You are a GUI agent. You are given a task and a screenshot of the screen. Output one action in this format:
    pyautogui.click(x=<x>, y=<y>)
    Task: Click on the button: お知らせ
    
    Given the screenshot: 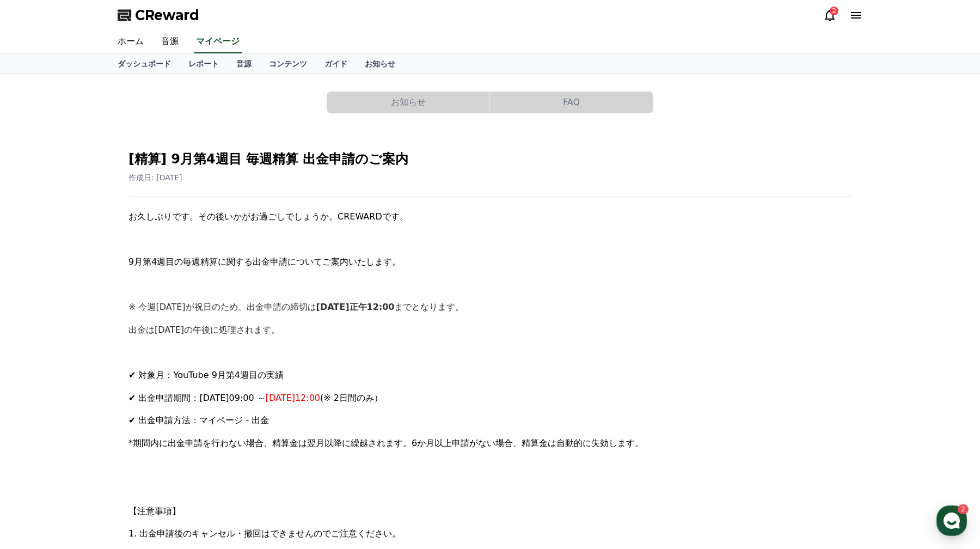 What is the action you would take?
    pyautogui.click(x=408, y=102)
    